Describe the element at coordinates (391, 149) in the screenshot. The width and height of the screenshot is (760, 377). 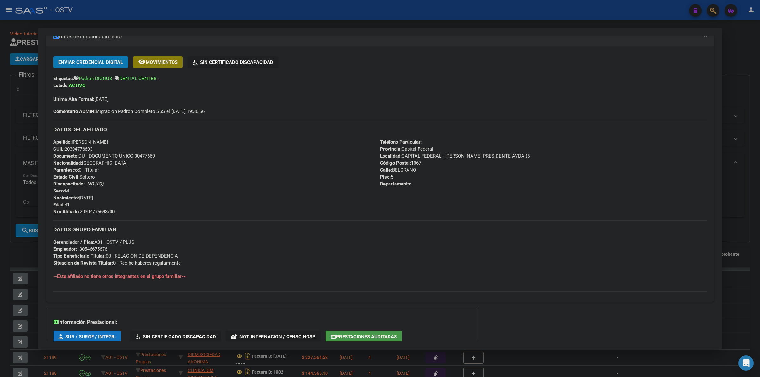
I see `strong: Provincia:` at that location.